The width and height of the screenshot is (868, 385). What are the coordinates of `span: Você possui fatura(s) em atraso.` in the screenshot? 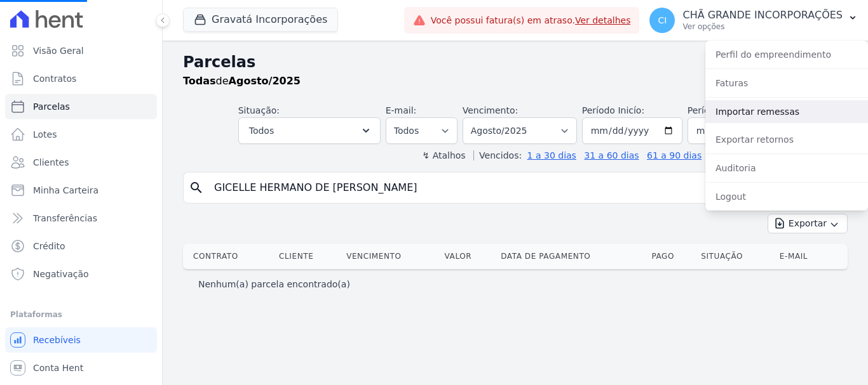 It's located at (531, 20).